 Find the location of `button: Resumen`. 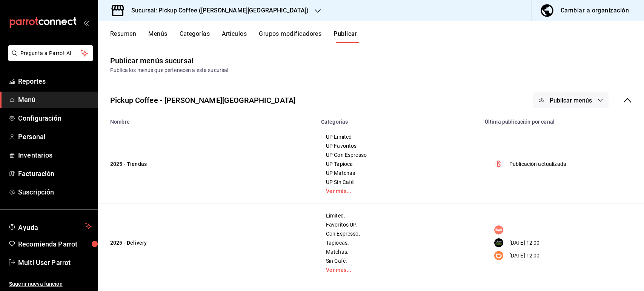

button: Resumen is located at coordinates (123, 36).